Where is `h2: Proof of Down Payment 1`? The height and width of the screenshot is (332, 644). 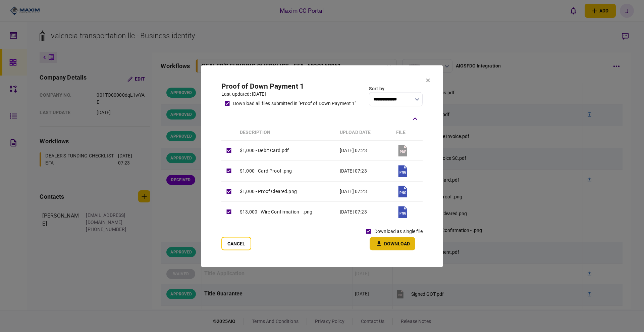
h2: Proof of Down Payment 1 is located at coordinates (289, 86).